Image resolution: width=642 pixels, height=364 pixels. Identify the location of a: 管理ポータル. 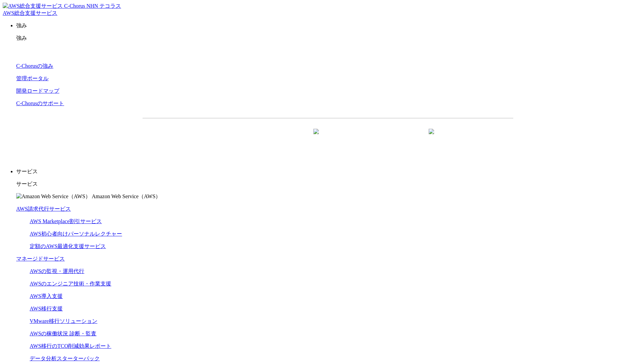
(32, 78).